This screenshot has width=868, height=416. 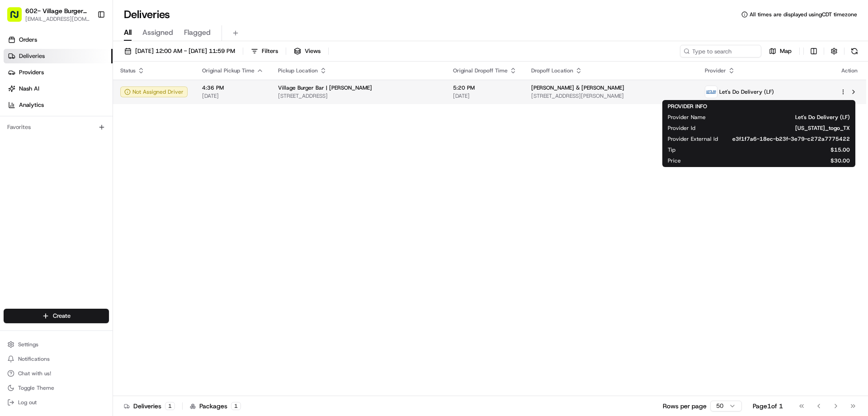 What do you see at coordinates (58, 56) in the screenshot?
I see `a: Deliveries` at bounding box center [58, 56].